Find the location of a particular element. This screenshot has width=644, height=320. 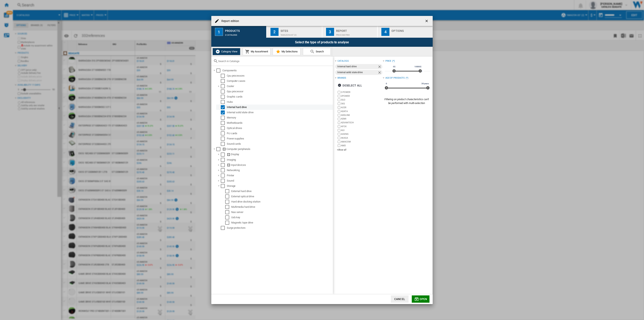

span: 0$ is located at coordinates (394, 67).